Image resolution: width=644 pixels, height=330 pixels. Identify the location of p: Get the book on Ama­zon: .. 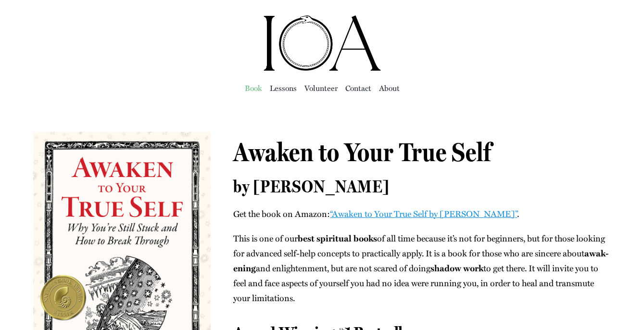
(422, 213).